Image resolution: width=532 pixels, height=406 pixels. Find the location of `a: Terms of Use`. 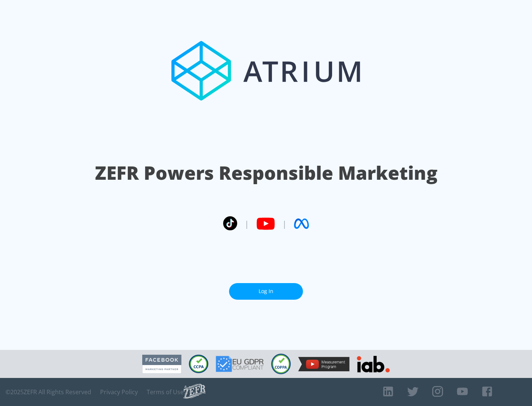

a: Terms of Use is located at coordinates (165, 392).